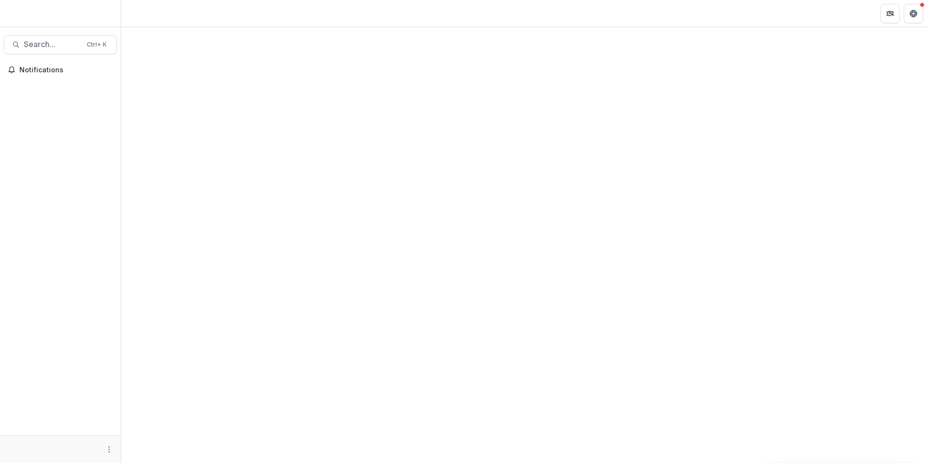 The height and width of the screenshot is (463, 927). Describe the element at coordinates (914, 14) in the screenshot. I see `button: Get Help` at that location.